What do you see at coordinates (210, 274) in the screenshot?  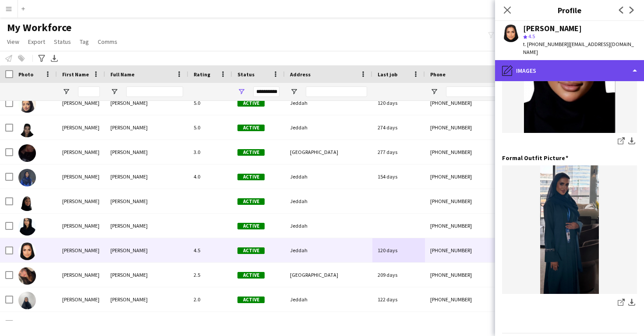 I see `div: 2.5` at bounding box center [210, 274].